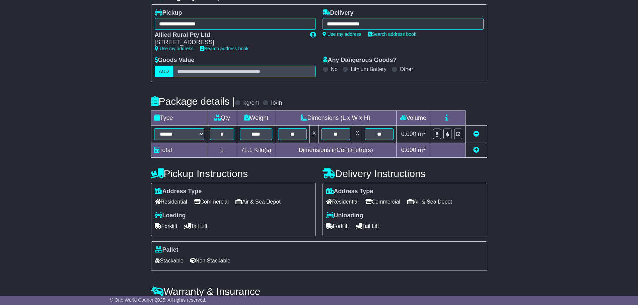 The image size is (638, 305). What do you see at coordinates (338, 13) in the screenshot?
I see `label: Delivery` at bounding box center [338, 13].